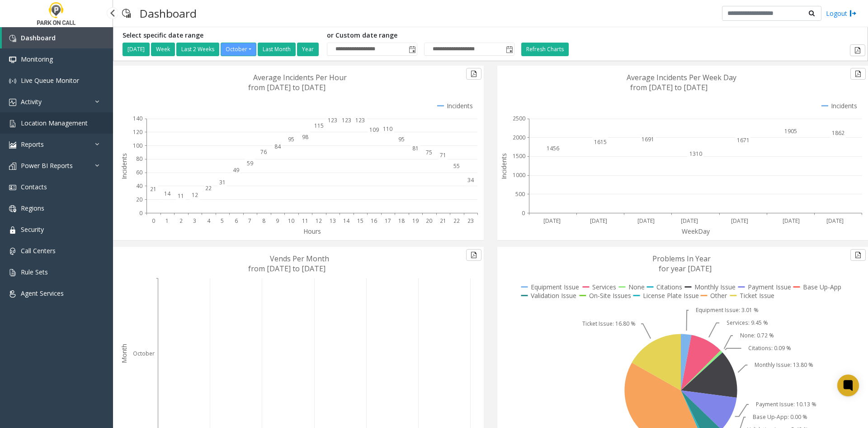 The width and height of the screenshot is (868, 428). Describe the element at coordinates (360, 220) in the screenshot. I see `text: 15` at that location.